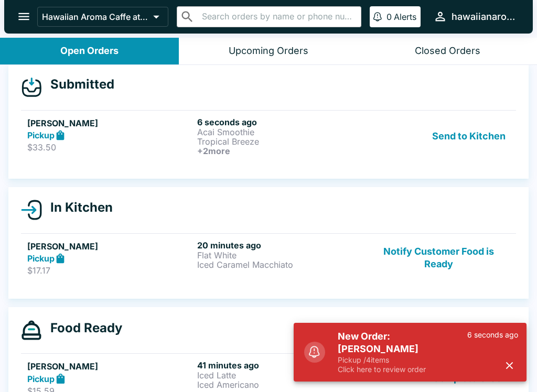 This screenshot has width=537, height=392. What do you see at coordinates (492, 335) in the screenshot?
I see `p: 6 seconds ago` at bounding box center [492, 335].